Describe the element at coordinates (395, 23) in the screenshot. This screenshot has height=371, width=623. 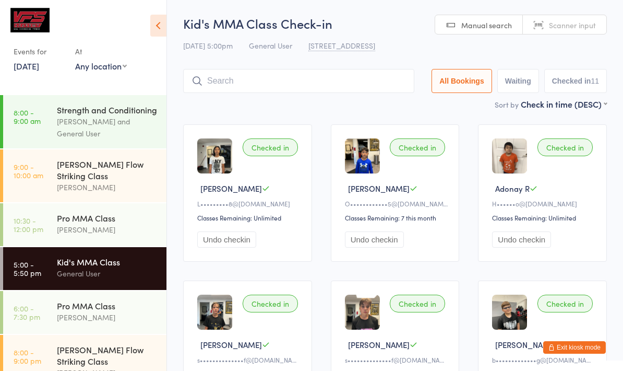
I see `h2: Kid's MMA Class Check-in` at that location.